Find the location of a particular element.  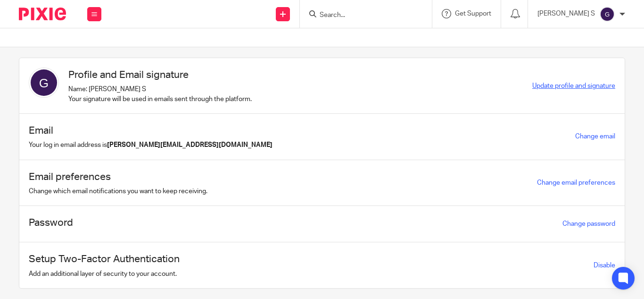

a: Change email preferences is located at coordinates (576, 183).